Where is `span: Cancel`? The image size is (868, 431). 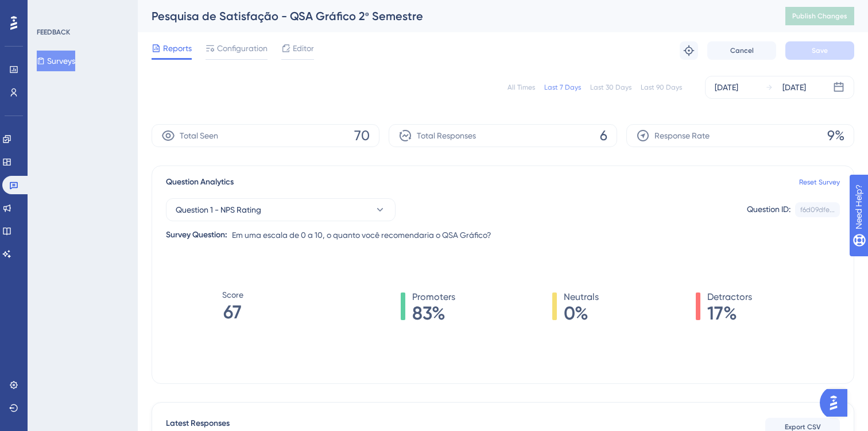
span: Cancel is located at coordinates (742, 51).